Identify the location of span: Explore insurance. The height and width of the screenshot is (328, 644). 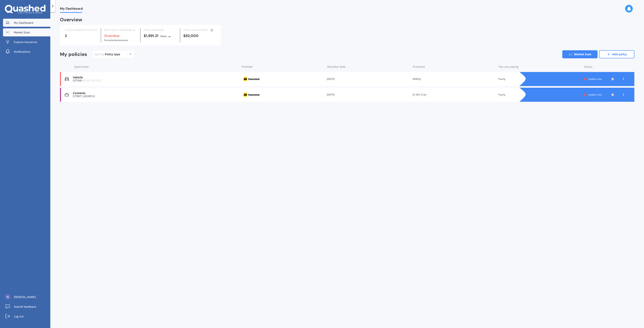
(25, 42).